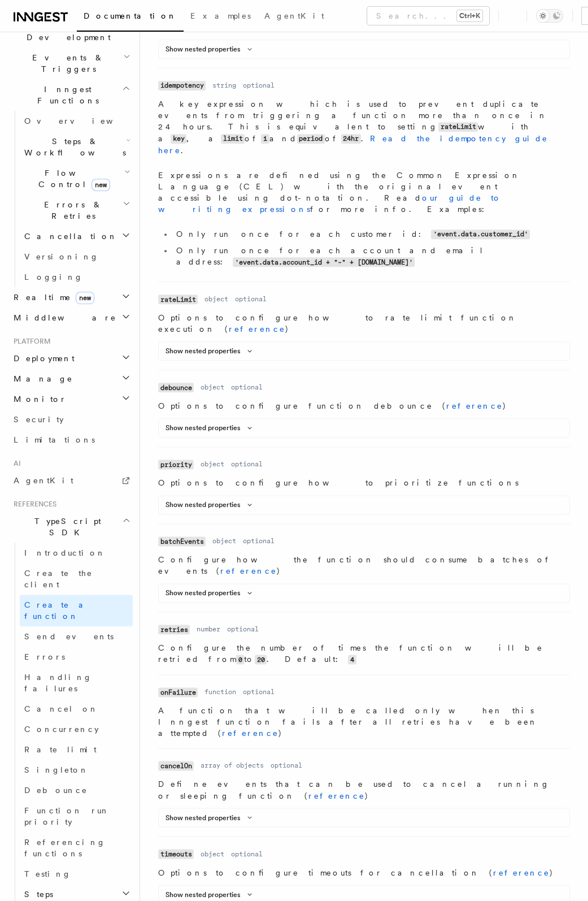 This screenshot has width=588, height=901. I want to click on button: Inngest Functions, so click(71, 95).